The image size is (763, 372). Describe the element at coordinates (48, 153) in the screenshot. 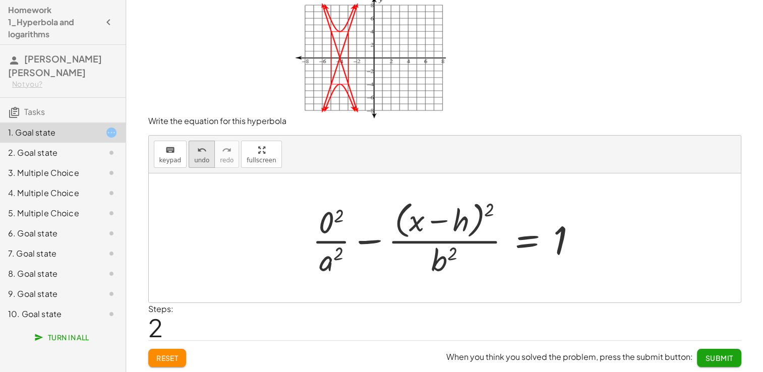

I see `div: 2. Goal state` at that location.